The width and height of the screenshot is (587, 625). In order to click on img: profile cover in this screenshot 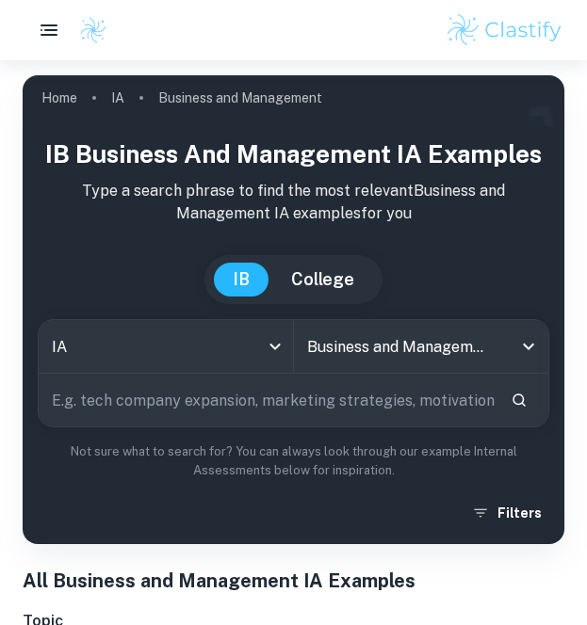, I will do `click(293, 310)`.